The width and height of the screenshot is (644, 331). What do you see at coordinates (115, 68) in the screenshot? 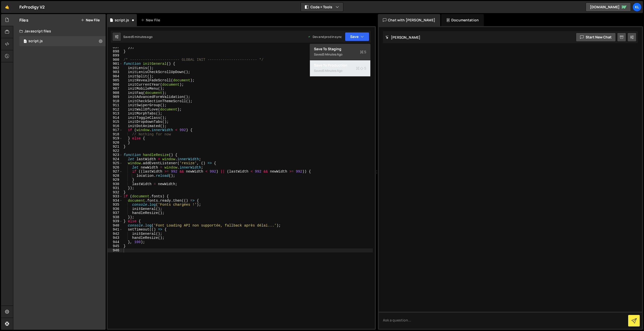
I see `div: 902` at bounding box center [115, 68].